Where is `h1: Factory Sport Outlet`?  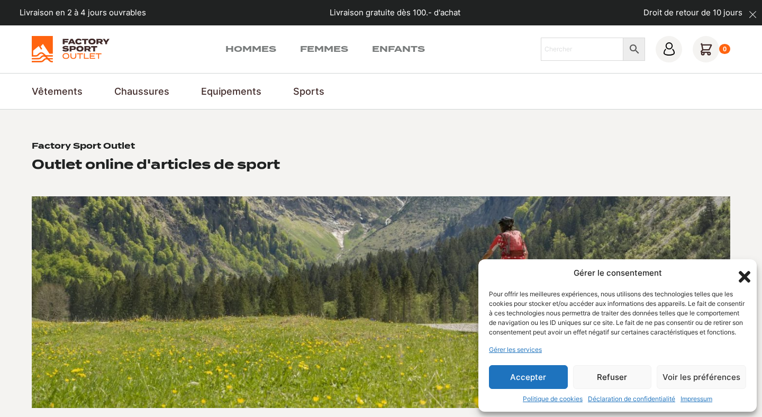
h1: Factory Sport Outlet is located at coordinates (83, 147).